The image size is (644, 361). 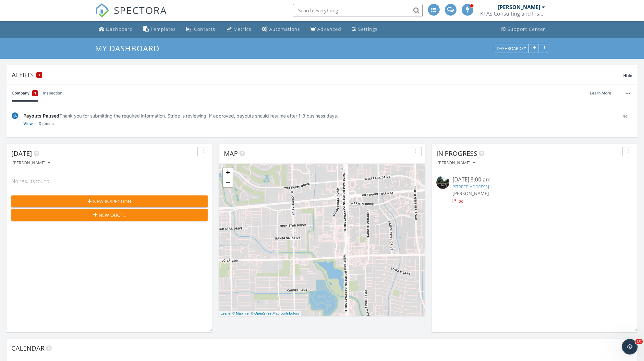 What do you see at coordinates (627, 75) in the screenshot?
I see `span: Hide` at bounding box center [627, 75].